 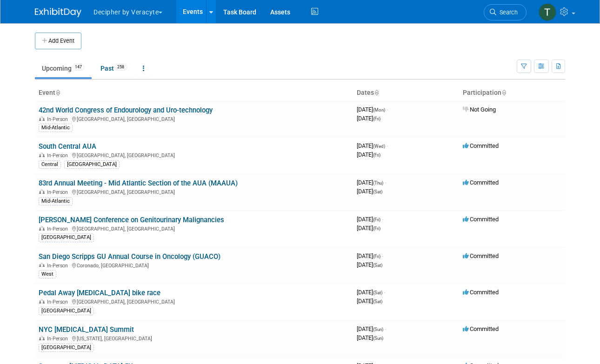 I want to click on span: (Mon), so click(x=379, y=110).